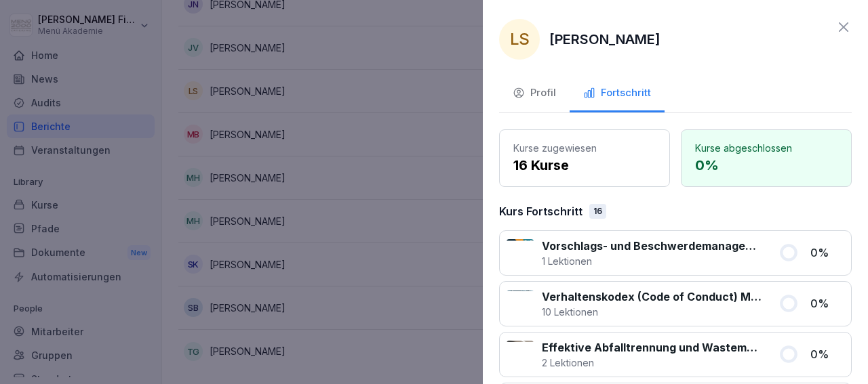 The width and height of the screenshot is (868, 384). What do you see at coordinates (519, 40) in the screenshot?
I see `div: LS` at bounding box center [519, 40].